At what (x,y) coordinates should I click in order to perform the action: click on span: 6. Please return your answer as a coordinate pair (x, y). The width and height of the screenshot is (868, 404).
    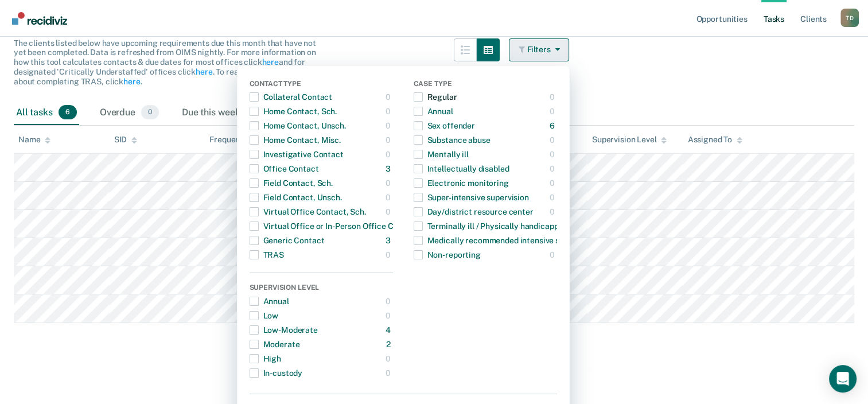
    Looking at the image, I should click on (68, 113).